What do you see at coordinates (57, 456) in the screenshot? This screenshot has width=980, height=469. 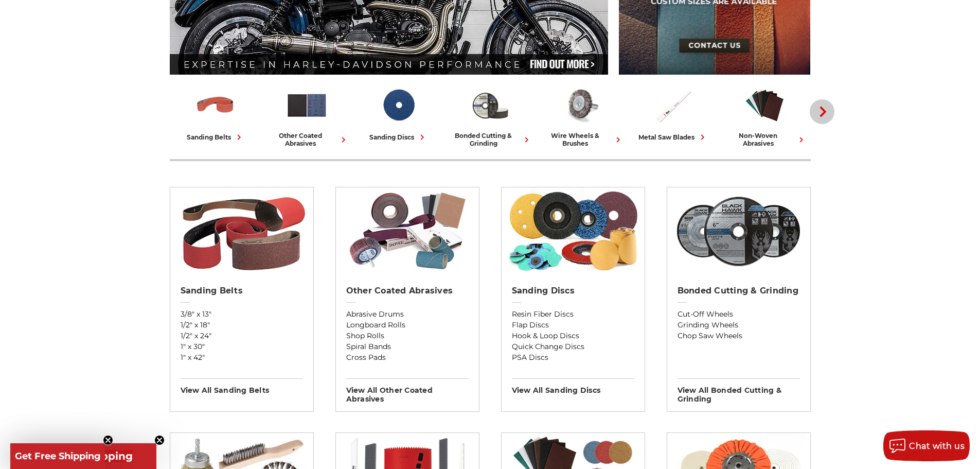 I see `span: Get Free Shipping` at bounding box center [57, 456].